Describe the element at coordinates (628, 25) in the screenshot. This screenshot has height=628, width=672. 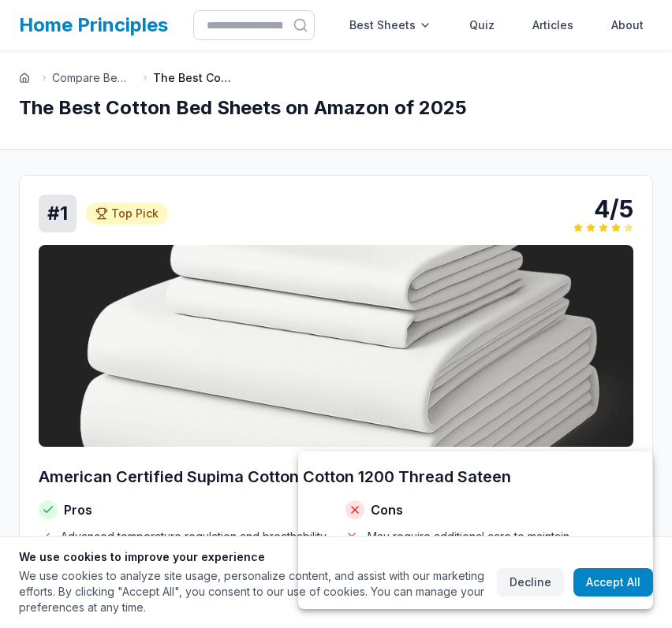
I see `a: About` at that location.